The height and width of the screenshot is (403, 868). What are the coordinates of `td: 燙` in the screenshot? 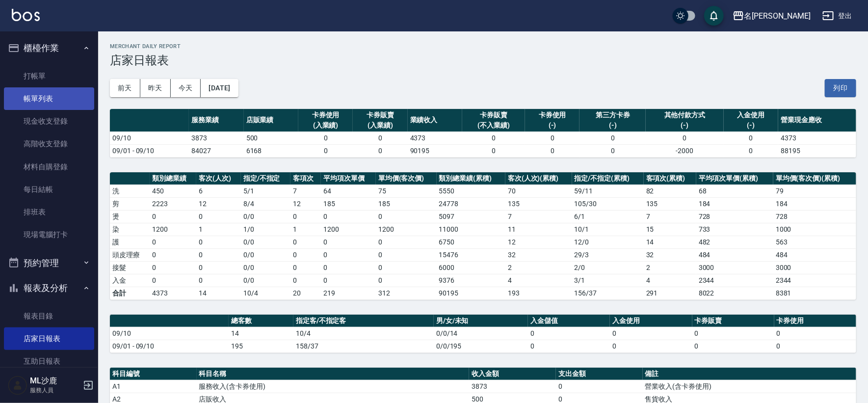 It's located at (129, 217).